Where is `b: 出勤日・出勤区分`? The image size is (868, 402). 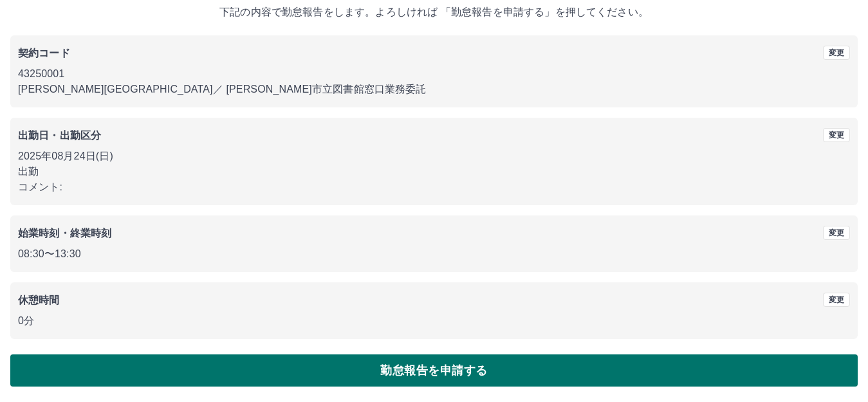 b: 出勤日・出勤区分 is located at coordinates (59, 135).